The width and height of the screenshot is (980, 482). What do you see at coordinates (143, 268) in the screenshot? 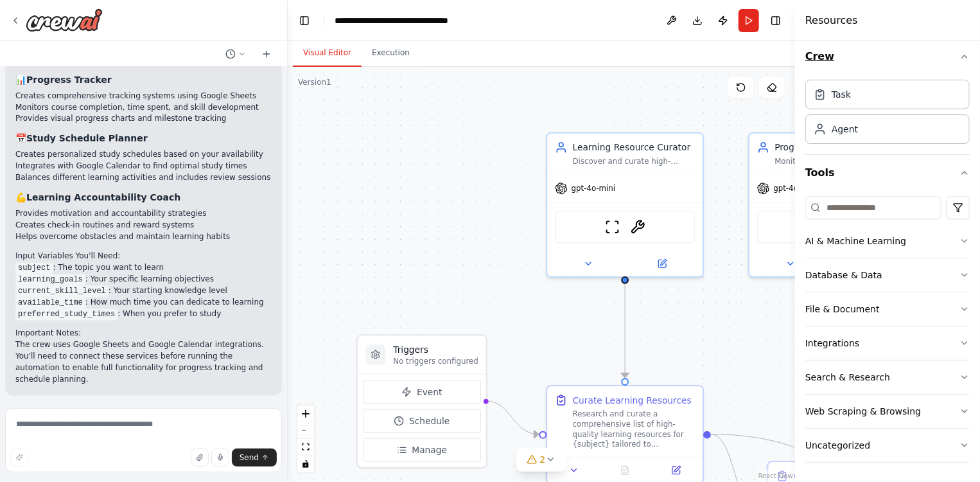
I see `li: : The topic you want to learn` at bounding box center [143, 268].